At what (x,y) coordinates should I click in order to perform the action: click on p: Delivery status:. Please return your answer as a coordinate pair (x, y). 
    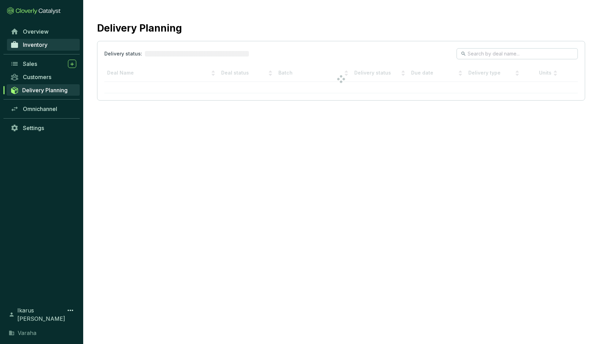
    Looking at the image, I should click on (123, 54).